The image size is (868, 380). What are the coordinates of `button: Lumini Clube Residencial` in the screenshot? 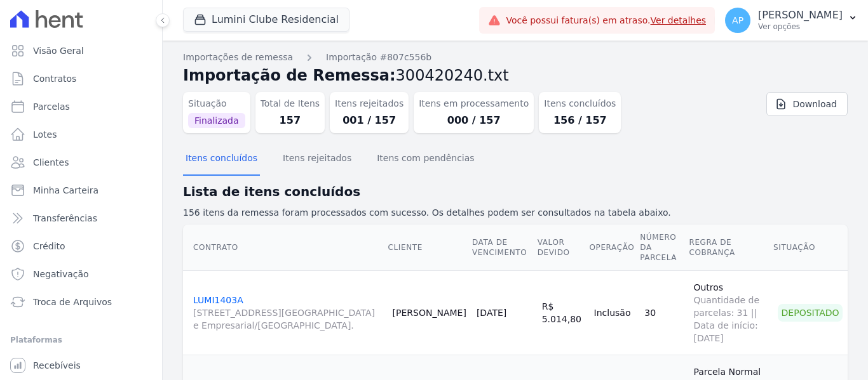 It's located at (266, 19).